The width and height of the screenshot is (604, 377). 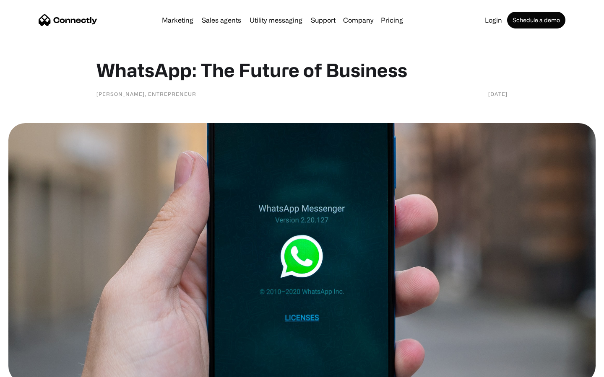 What do you see at coordinates (29, 369) in the screenshot?
I see `aside: Language selected: English` at bounding box center [29, 369].